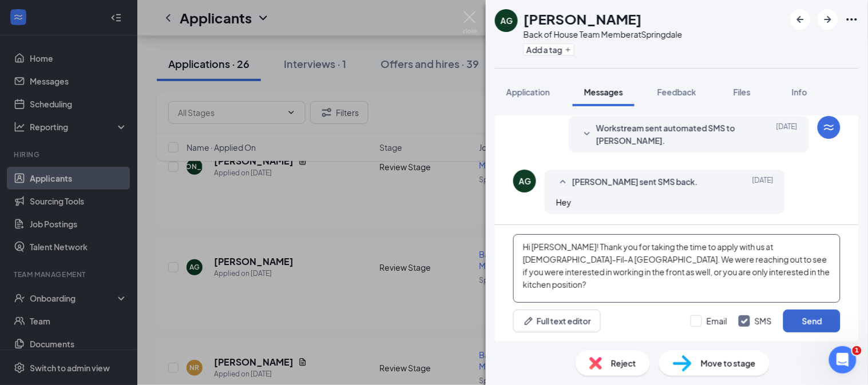 This screenshot has height=385, width=868. What do you see at coordinates (548, 49) in the screenshot?
I see `button: PlusAdd a tag` at bounding box center [548, 49].